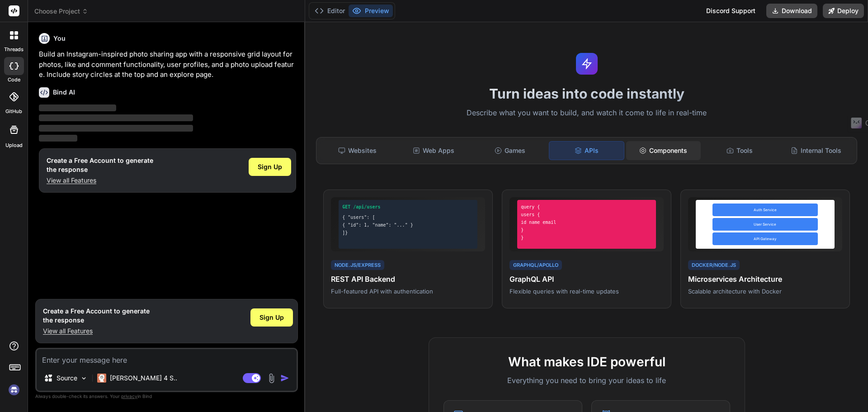 The width and height of the screenshot is (868, 412). What do you see at coordinates (663, 150) in the screenshot?
I see `div: Components` at bounding box center [663, 150].